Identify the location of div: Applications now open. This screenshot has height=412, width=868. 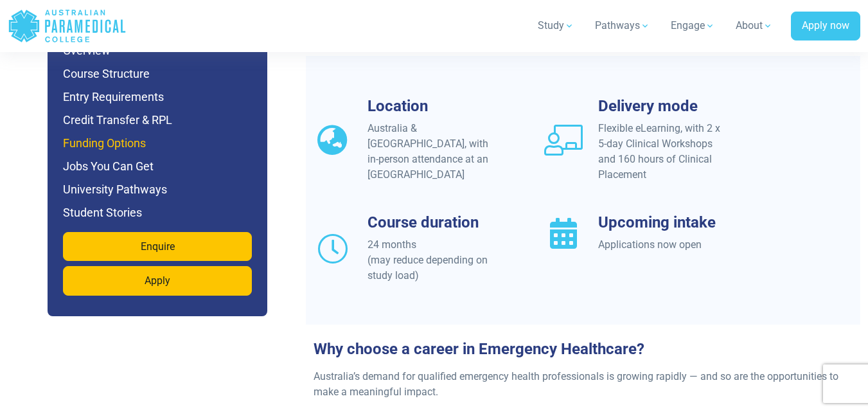
(664, 245).